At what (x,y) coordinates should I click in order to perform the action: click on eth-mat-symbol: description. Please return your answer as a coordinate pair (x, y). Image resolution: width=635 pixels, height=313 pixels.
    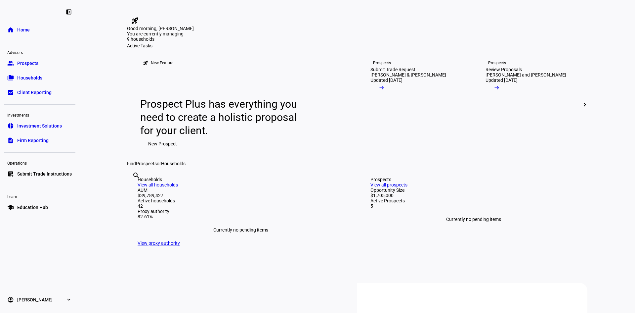
    Looking at the image, I should click on (11, 140).